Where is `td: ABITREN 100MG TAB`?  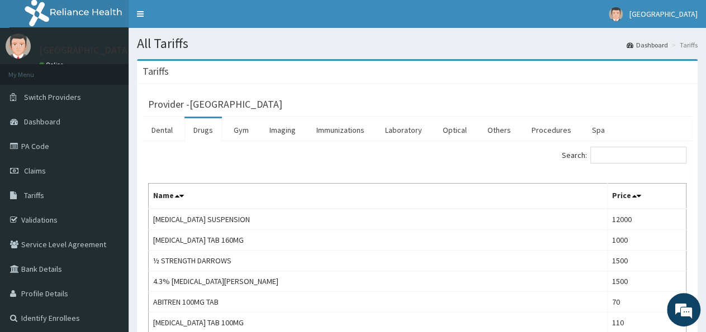 td: ABITREN 100MG TAB is located at coordinates (378, 302).